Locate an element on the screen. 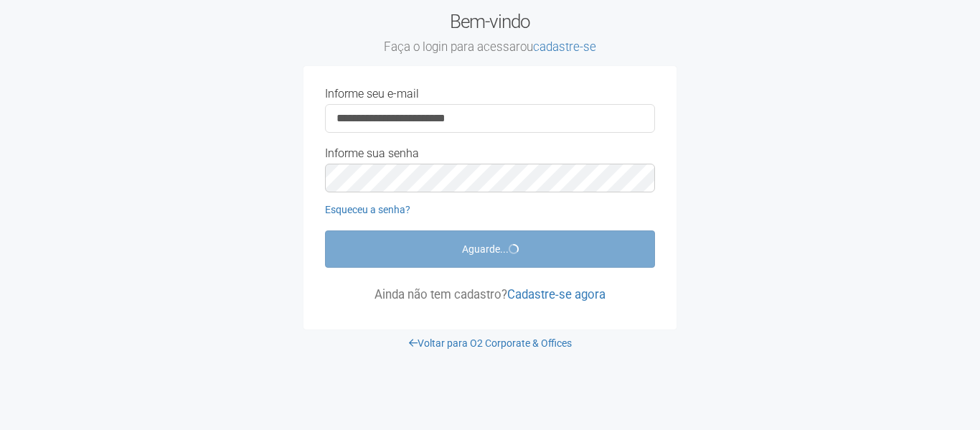 This screenshot has height=430, width=980. span: ou is located at coordinates (558, 46).